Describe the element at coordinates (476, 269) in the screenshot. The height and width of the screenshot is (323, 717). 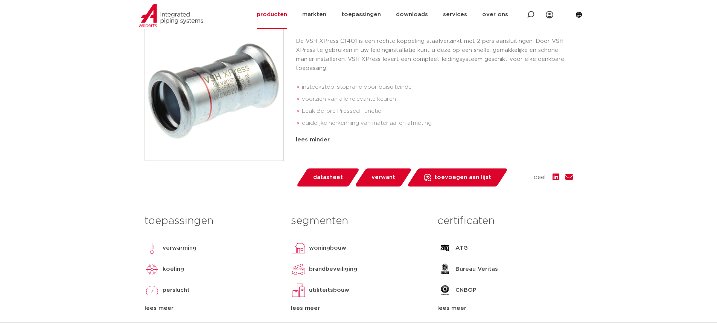
I see `p: Bureau Veritas` at that location.